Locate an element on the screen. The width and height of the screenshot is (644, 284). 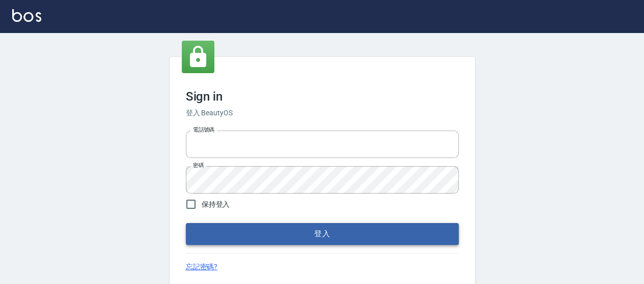
label: 密碼 is located at coordinates (198, 165).